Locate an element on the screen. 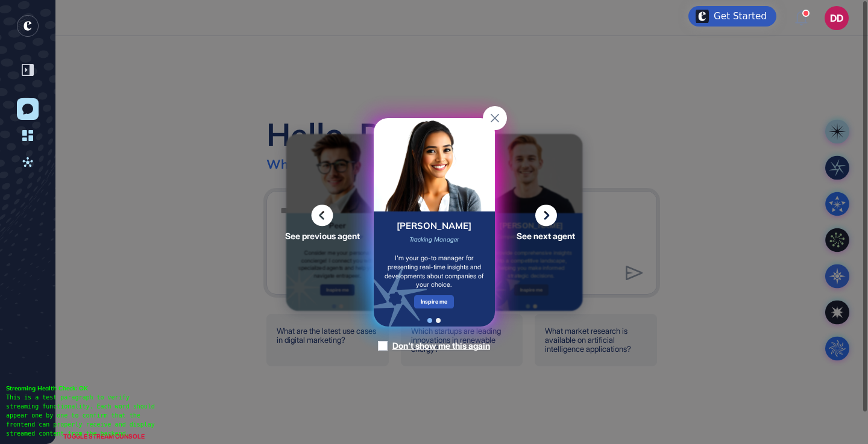  div: I'm your go-to manager for presenting real-time insights and developments about companies of your... is located at coordinates (434, 272).